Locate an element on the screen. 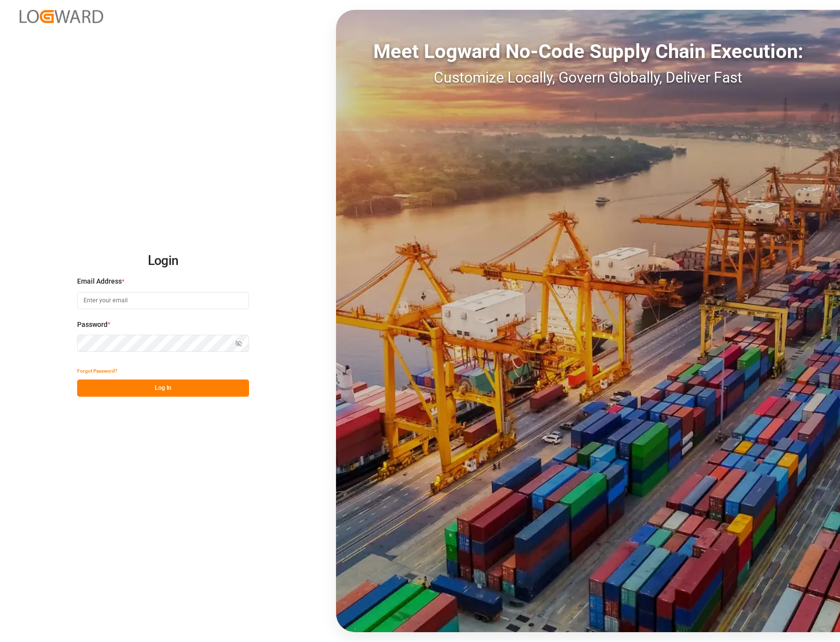  button: Forgot Password? is located at coordinates (97, 370).